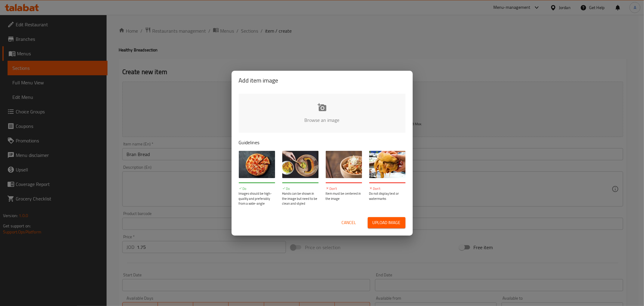  Describe the element at coordinates (344, 164) in the screenshot. I see `img: guide-img-3@3x.jpg` at that location.